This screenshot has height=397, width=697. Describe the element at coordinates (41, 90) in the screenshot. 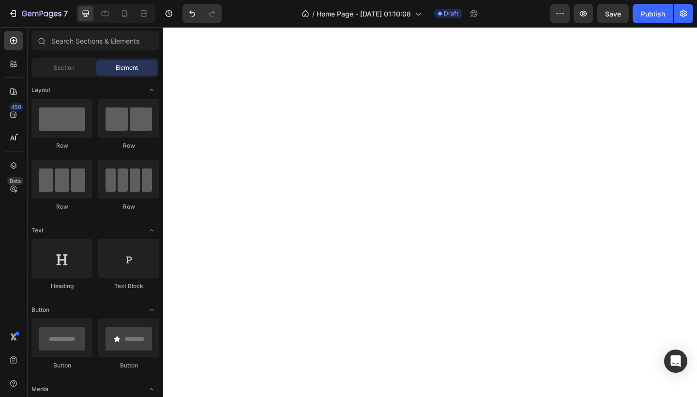

I see `span: Layout` at that location.